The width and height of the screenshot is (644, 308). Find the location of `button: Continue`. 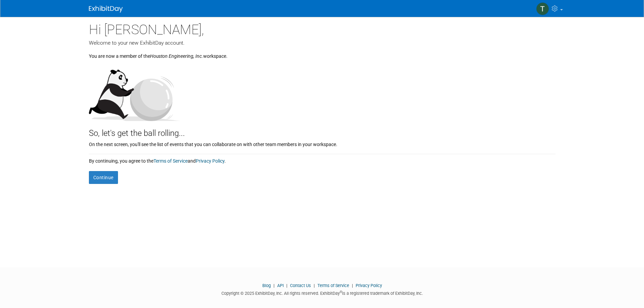

button: Continue is located at coordinates (104, 178).